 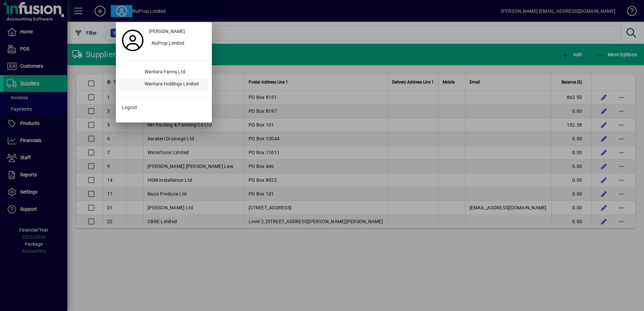 I want to click on button: Wantara Farms Ltd, so click(x=164, y=72).